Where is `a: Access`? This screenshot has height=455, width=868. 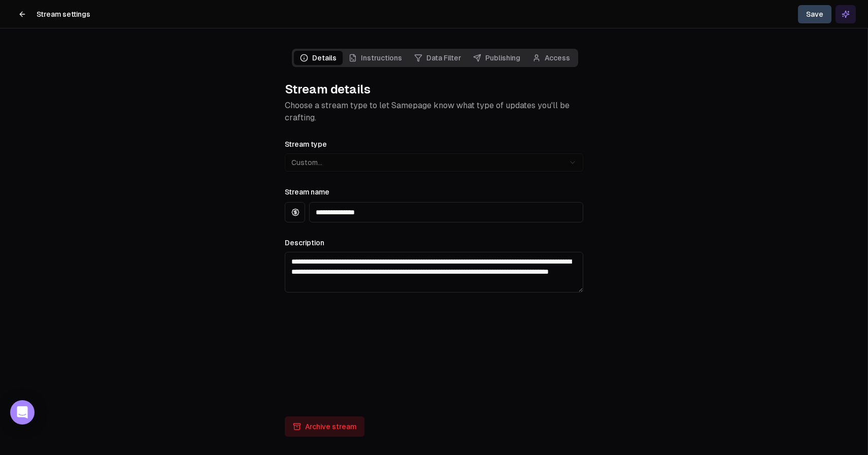 a: Access is located at coordinates (551, 58).